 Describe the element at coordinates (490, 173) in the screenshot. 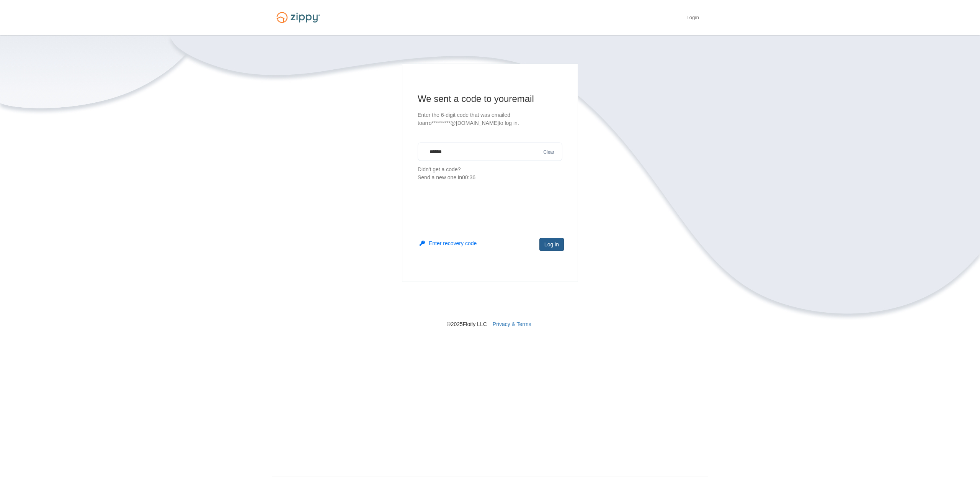

I see `p: Didn't get a code?` at that location.